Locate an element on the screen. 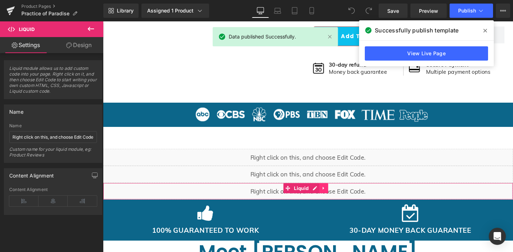  a: New Library is located at coordinates (121, 11).